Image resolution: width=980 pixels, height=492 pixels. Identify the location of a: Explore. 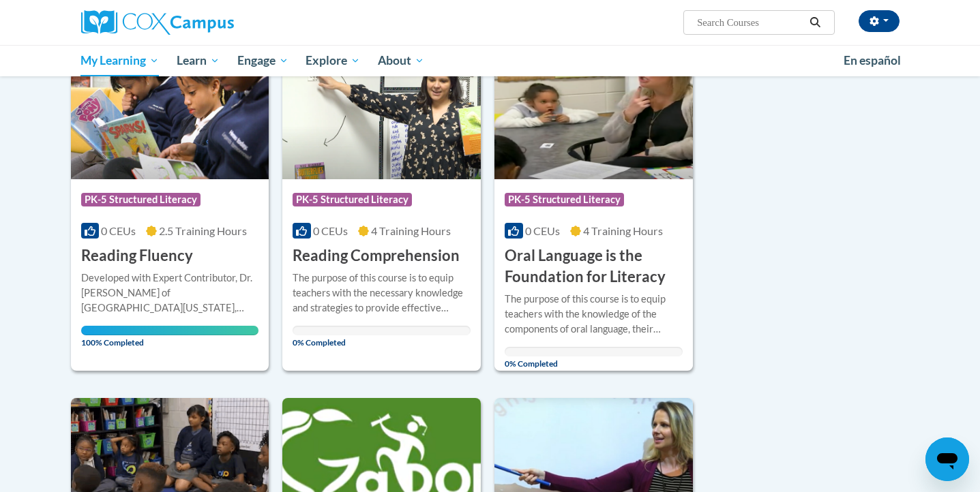
(333, 60).